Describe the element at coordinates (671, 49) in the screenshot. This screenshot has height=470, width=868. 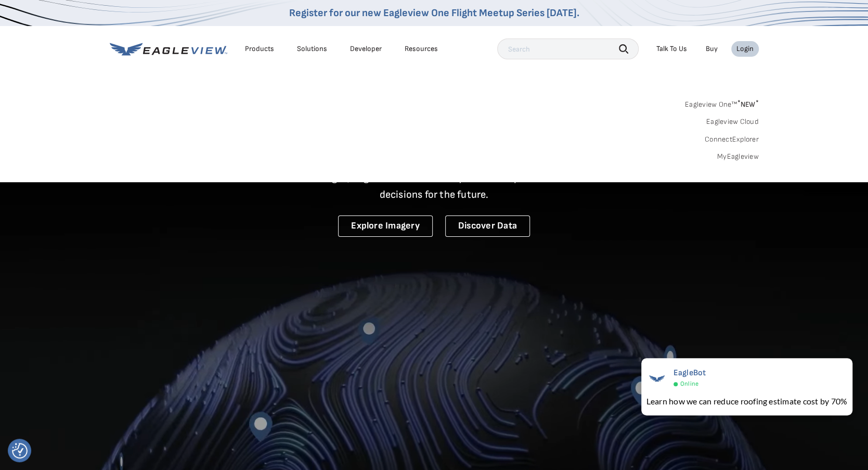
I see `div: Talk To Us` at that location.